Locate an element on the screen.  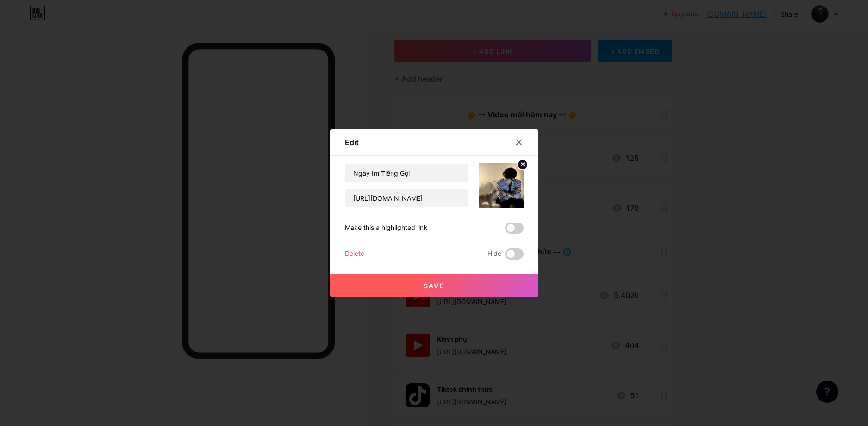
div: Edit is located at coordinates (352, 143).